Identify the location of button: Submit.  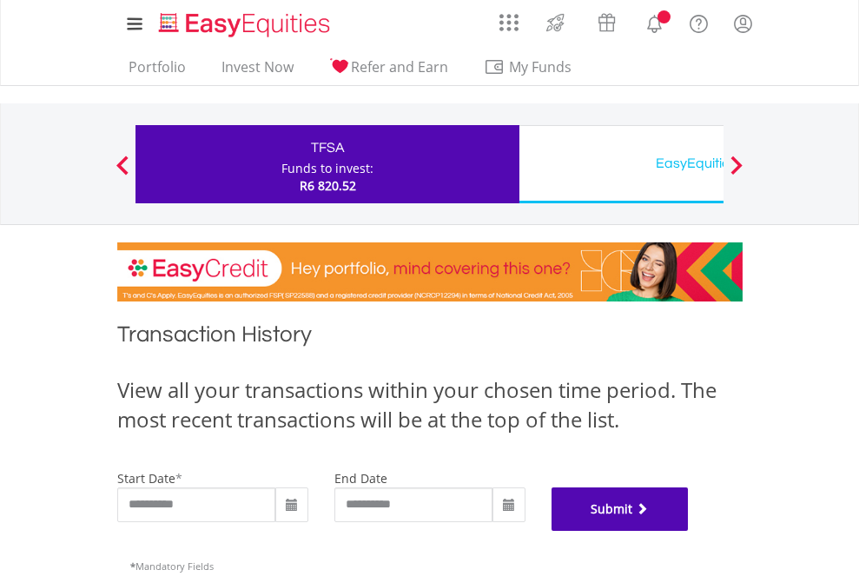
(620, 509).